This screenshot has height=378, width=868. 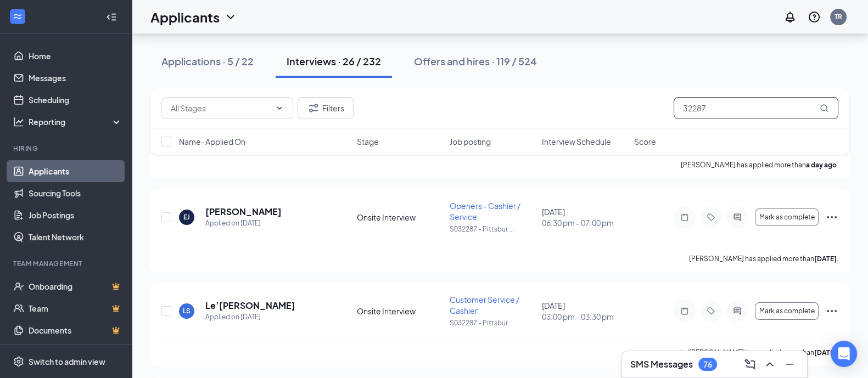 What do you see at coordinates (185, 17) in the screenshot?
I see `h1: Applicants` at bounding box center [185, 17].